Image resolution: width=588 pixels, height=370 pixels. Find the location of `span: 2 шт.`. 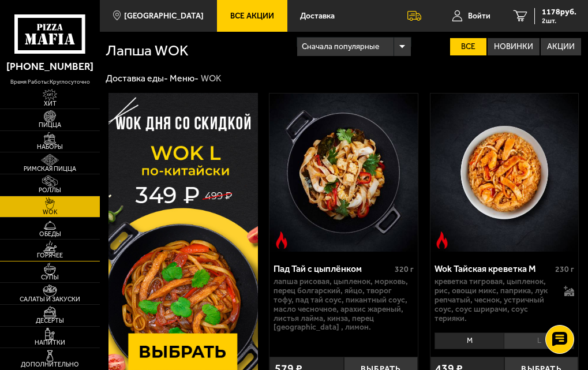

span: 2 шт. is located at coordinates (559, 21).